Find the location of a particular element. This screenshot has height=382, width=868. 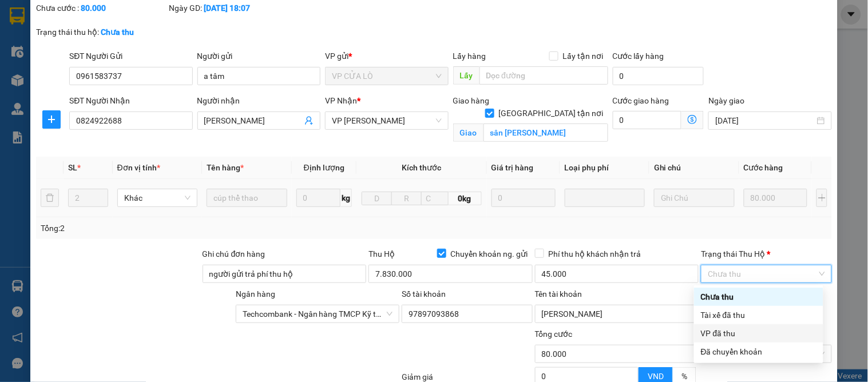

span: Khác is located at coordinates (157, 198).